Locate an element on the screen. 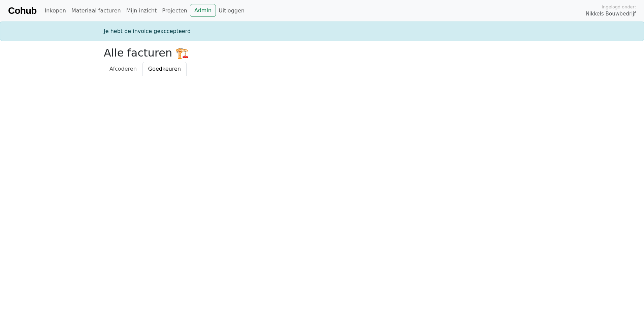 This screenshot has height=321, width=644. a: Materiaal facturen is located at coordinates (96, 11).